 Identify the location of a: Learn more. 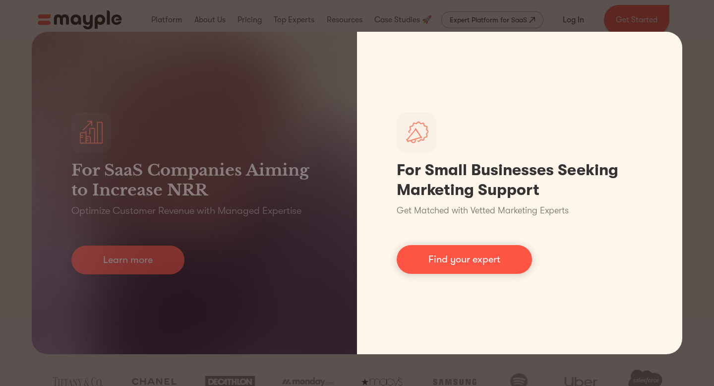
(128, 260).